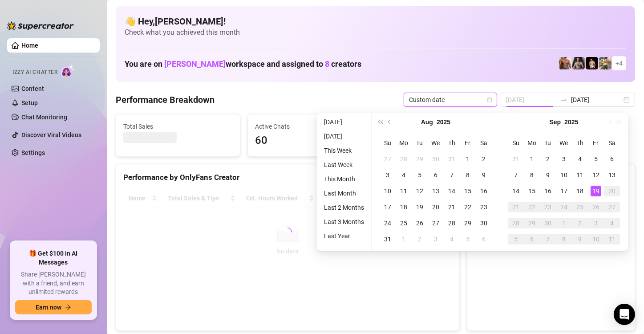  What do you see at coordinates (532, 207) in the screenshot?
I see `div: 22` at bounding box center [532, 207].